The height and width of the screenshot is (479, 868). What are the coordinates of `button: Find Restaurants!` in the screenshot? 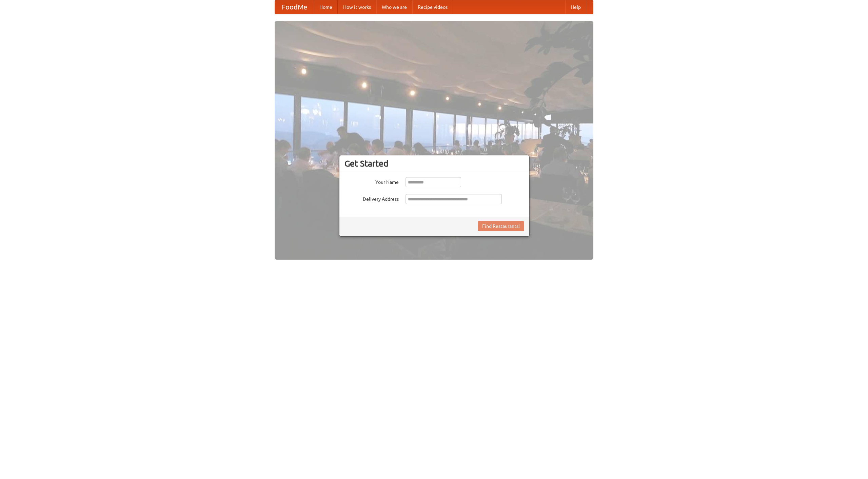 It's located at (501, 226).